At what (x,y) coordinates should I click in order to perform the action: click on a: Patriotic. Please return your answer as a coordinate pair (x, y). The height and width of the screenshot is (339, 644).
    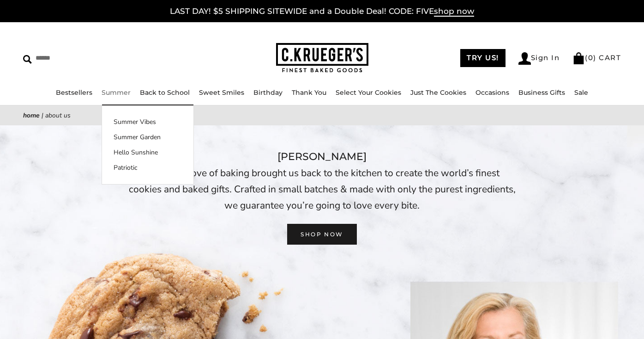
    Looking at the image, I should click on (148, 167).